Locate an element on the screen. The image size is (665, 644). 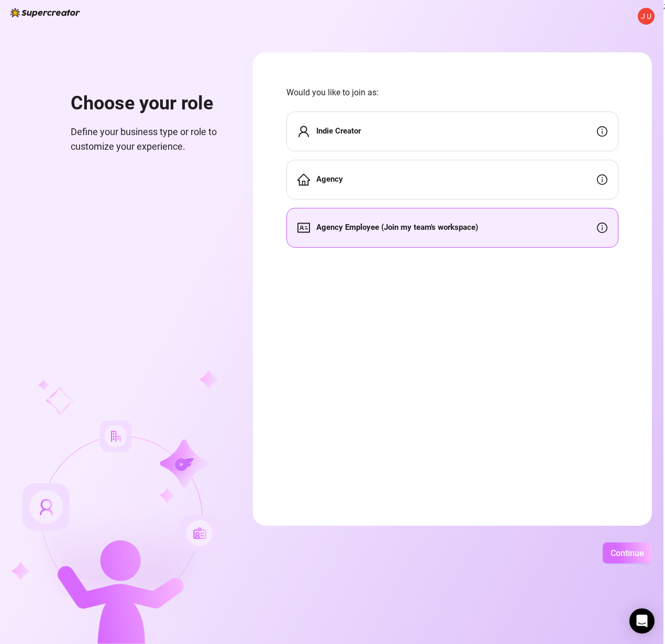
button: Continue is located at coordinates (627, 553).